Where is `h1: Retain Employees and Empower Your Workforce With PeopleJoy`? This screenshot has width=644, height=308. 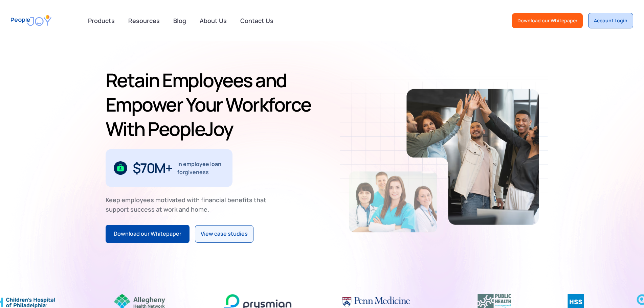
h1: Retain Employees and Empower Your Workforce With PeopleJoy is located at coordinates (212, 104).